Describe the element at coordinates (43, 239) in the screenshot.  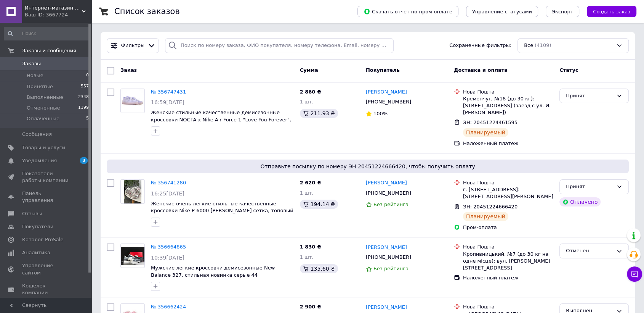
I see `span: Каталог ProSale` at that location.